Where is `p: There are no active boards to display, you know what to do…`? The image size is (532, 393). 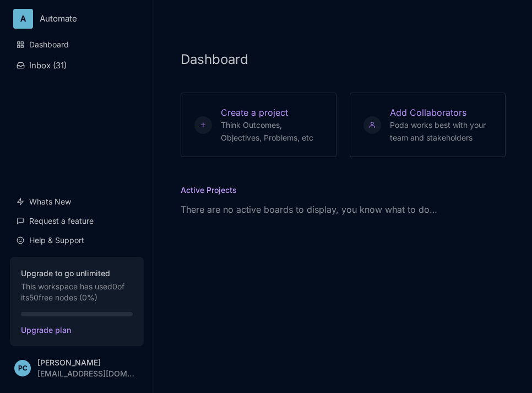 p: There are no active boards to display, you know what to do… is located at coordinates (343, 210).